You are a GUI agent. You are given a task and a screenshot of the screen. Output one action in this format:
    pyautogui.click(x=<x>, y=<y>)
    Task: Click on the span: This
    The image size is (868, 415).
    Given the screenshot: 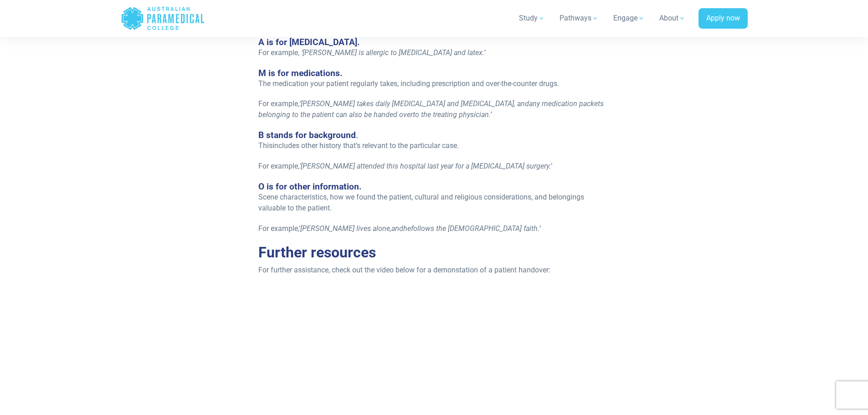 What is the action you would take?
    pyautogui.click(x=265, y=145)
    